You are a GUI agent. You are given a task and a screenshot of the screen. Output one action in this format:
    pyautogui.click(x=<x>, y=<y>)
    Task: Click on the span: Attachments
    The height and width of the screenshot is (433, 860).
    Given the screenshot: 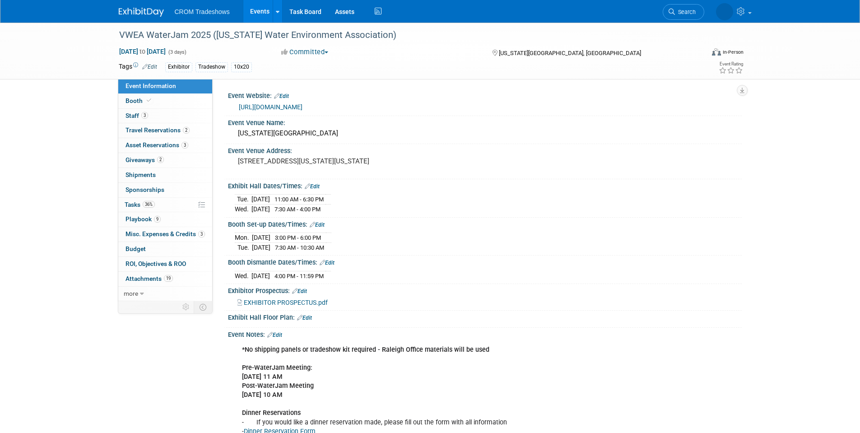 What is the action you would take?
    pyautogui.click(x=149, y=279)
    